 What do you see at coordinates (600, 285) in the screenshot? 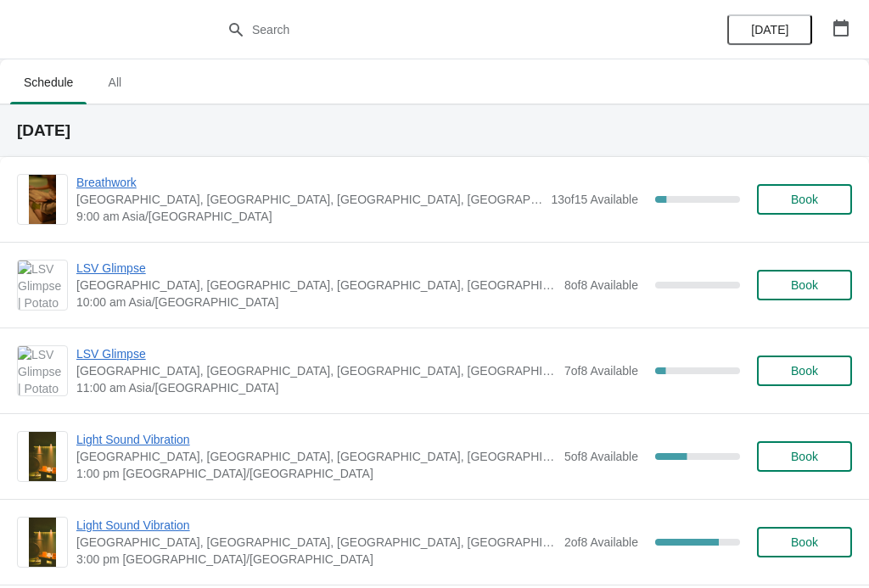
I see `span: 8 of 8 Available` at bounding box center [600, 285].